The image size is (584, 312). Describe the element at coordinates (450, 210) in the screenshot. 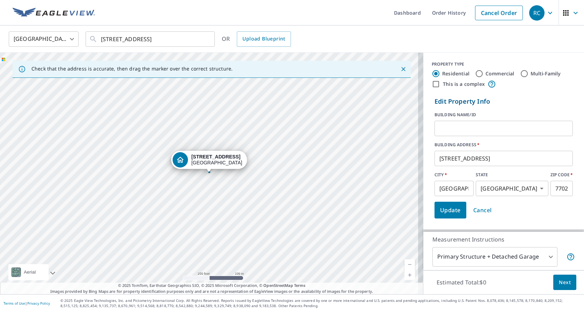

I see `span: Update` at that location.